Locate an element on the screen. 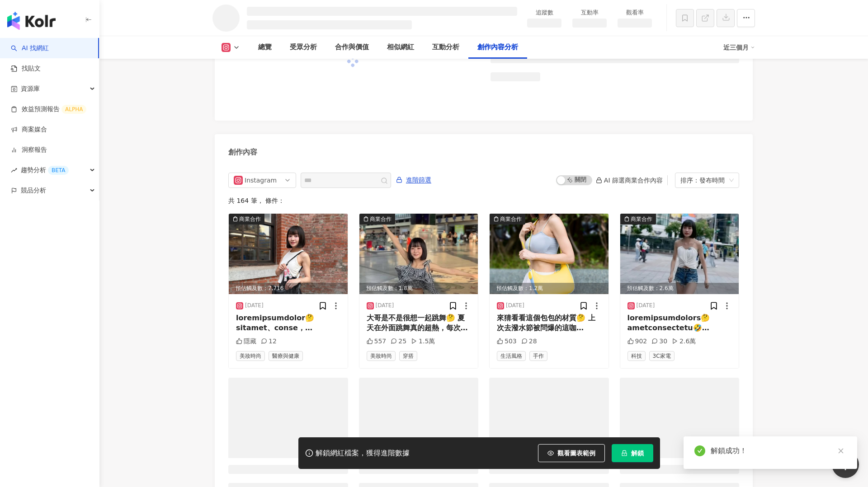 This screenshot has height=487, width=868. div: 2.6萬 is located at coordinates (683, 342).